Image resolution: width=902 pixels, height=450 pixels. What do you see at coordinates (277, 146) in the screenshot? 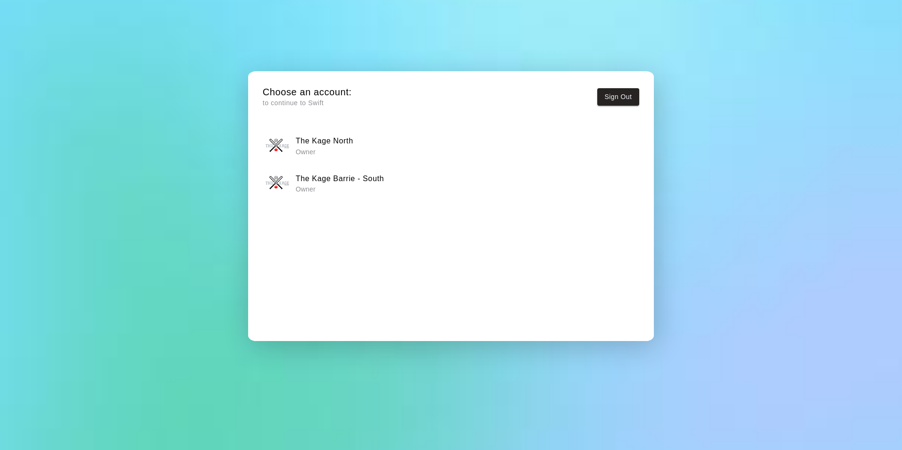
I see `img: The Kage North` at bounding box center [277, 146].